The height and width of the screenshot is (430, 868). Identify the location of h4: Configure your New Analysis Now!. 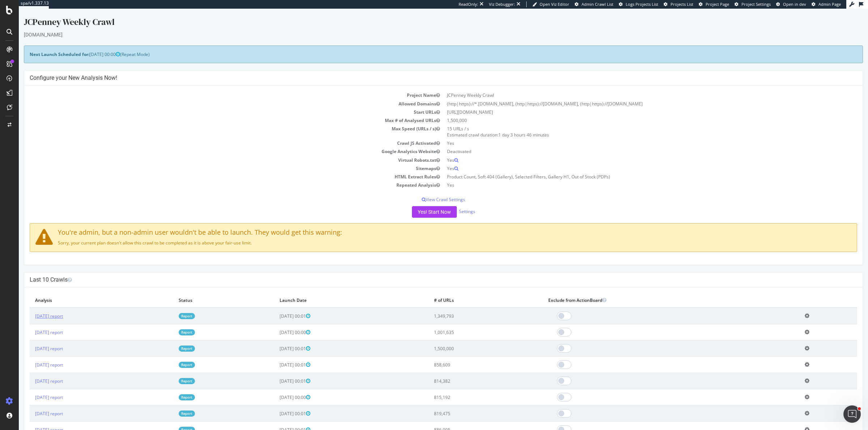
(425, 69).